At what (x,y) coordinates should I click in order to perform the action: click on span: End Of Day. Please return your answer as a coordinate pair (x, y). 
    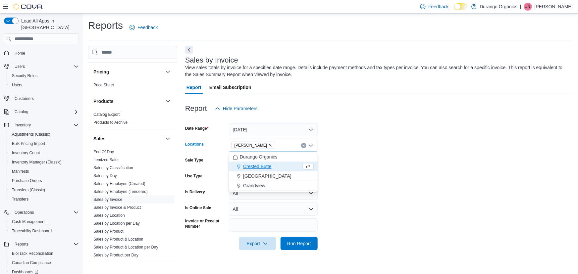
    Looking at the image, I should click on (104, 152).